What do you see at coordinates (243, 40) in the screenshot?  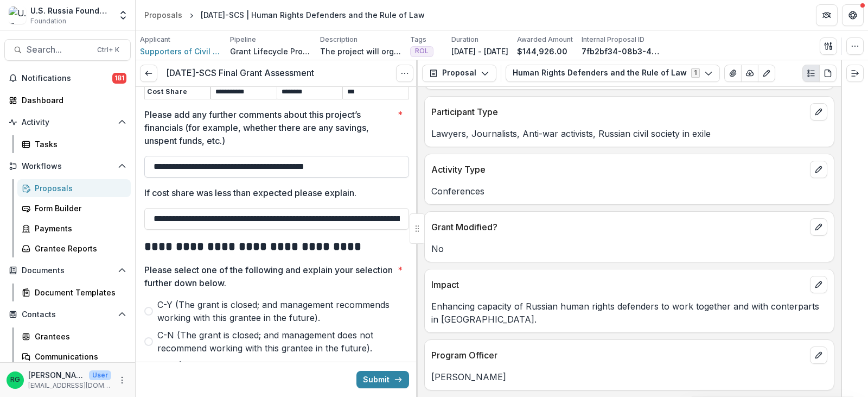 I see `p: Pipeline` at bounding box center [243, 40].